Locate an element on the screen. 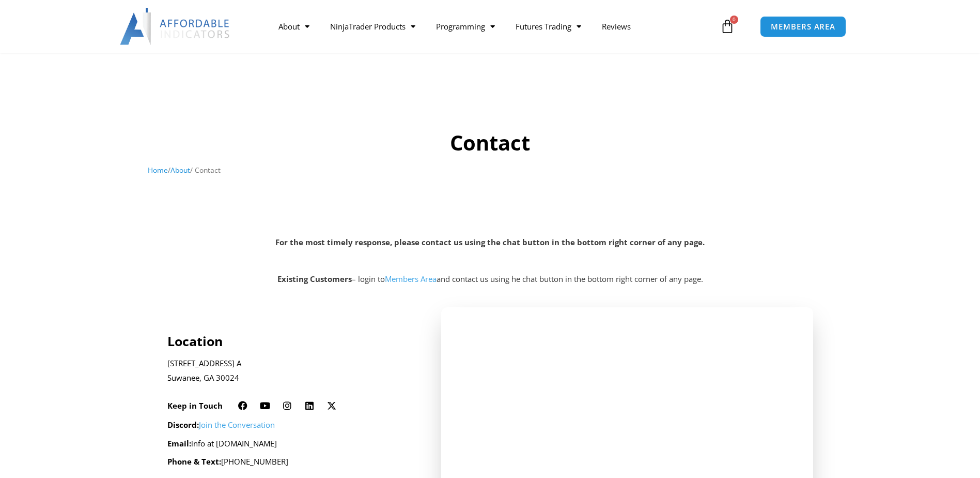 The image size is (980, 478). img: LogoAI | Affordable Indicators – NinjaTrader is located at coordinates (175, 27).